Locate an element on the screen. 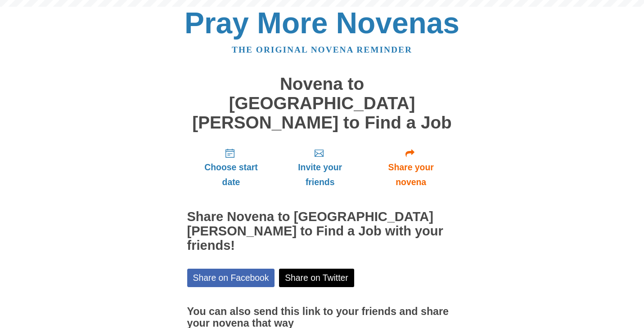 This screenshot has height=328, width=644. a: Invite your friends is located at coordinates (320, 168).